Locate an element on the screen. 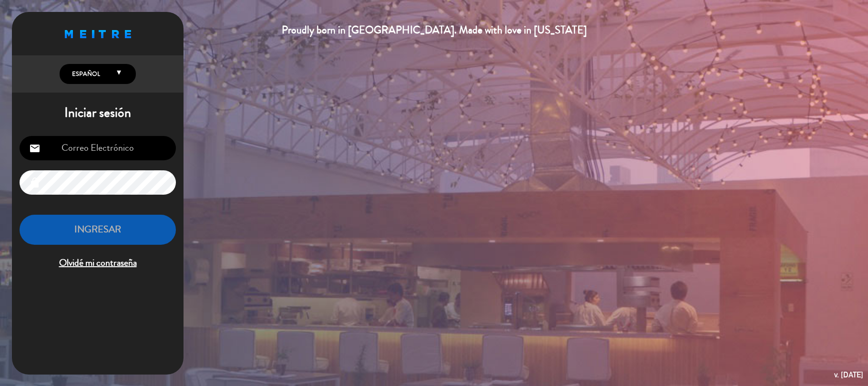  i: lock is located at coordinates (35, 183).